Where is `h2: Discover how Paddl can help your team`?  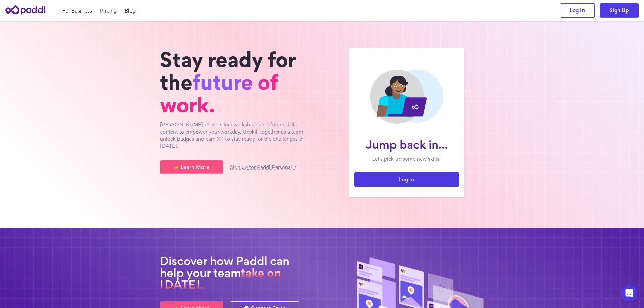 h2: Discover how Paddl can help your team is located at coordinates (237, 273).